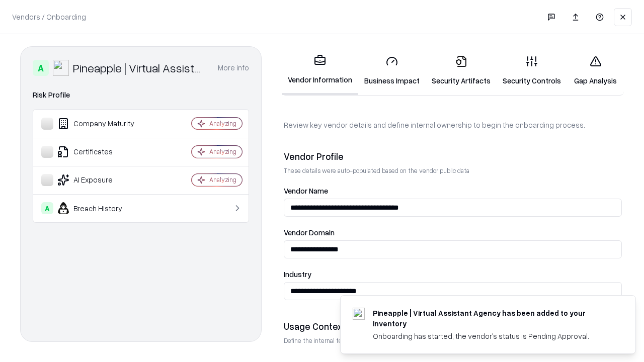  I want to click on a: Security Artifacts, so click(460, 71).